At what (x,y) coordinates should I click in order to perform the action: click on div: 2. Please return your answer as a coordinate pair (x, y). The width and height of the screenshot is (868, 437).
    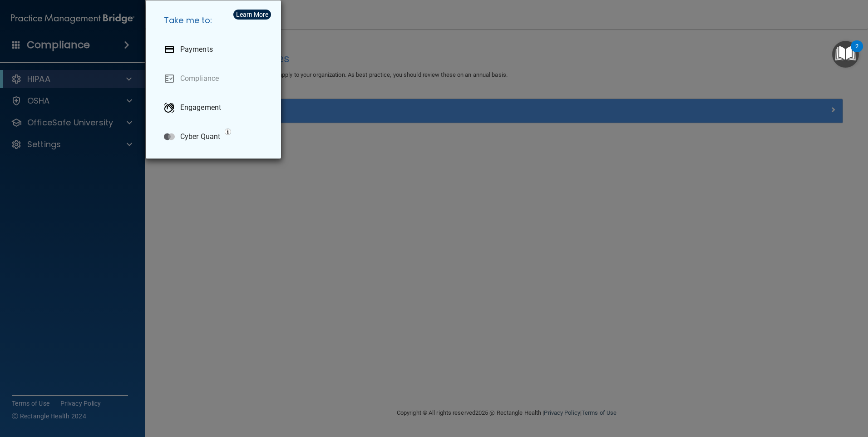
    Looking at the image, I should click on (856, 52).